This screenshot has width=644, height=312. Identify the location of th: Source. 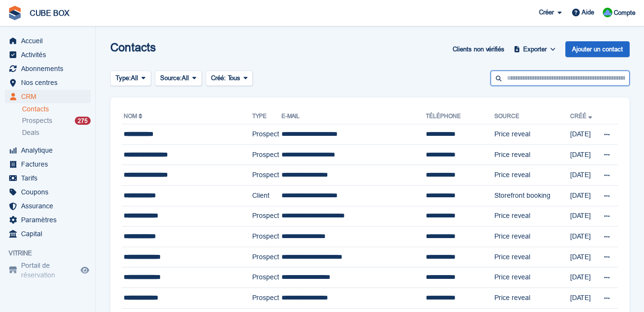
(532, 117).